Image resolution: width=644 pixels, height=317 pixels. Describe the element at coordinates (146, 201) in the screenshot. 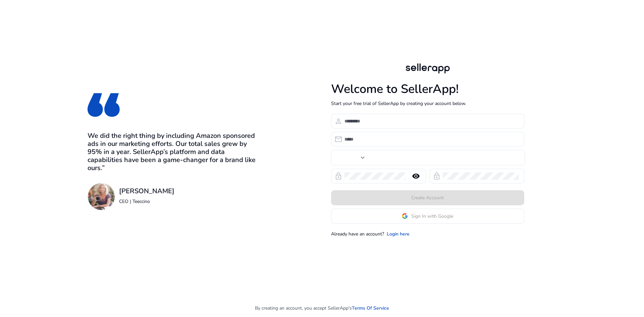

I see `p: CEO | Teeccino` at that location.